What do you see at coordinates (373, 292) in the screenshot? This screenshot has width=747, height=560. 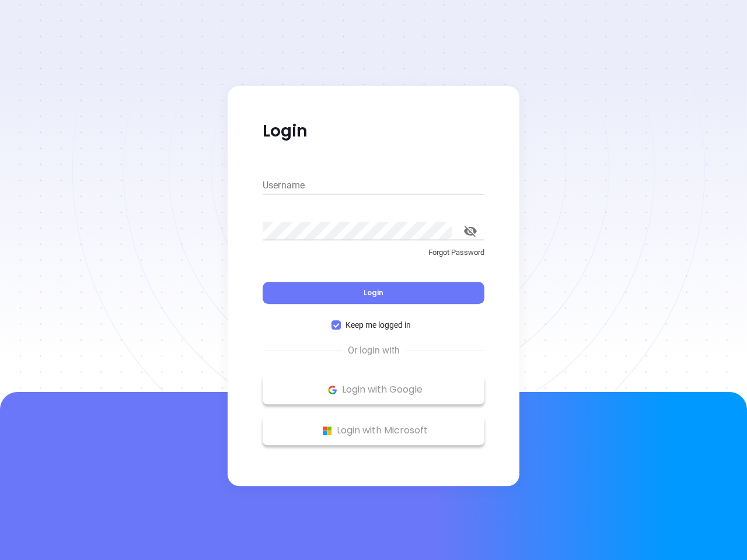 I see `span: Login` at bounding box center [373, 292].